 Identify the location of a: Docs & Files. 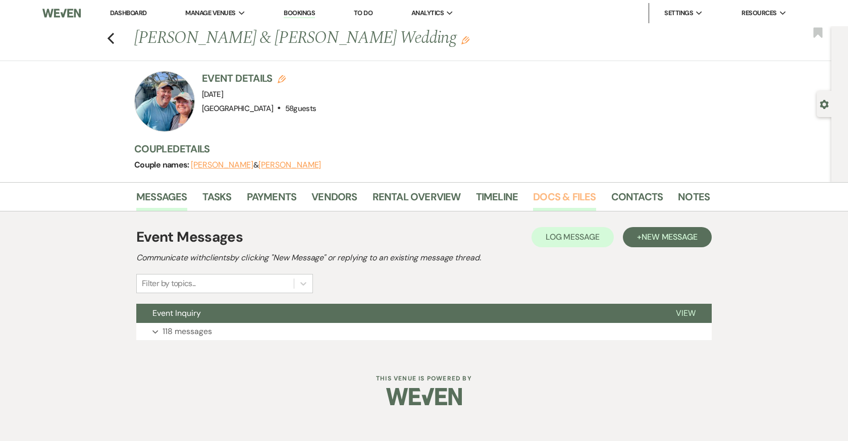
(564, 200).